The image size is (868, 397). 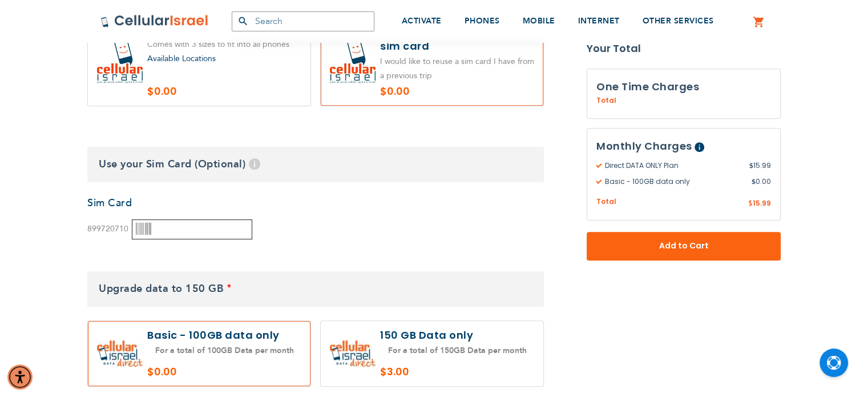 I want to click on span: INTERNET, so click(x=599, y=20).